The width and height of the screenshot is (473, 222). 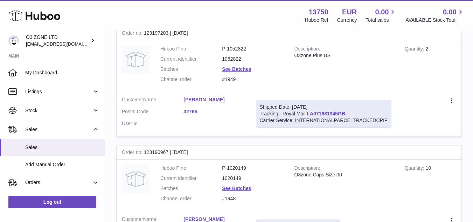 I want to click on a: Log out, so click(x=52, y=202).